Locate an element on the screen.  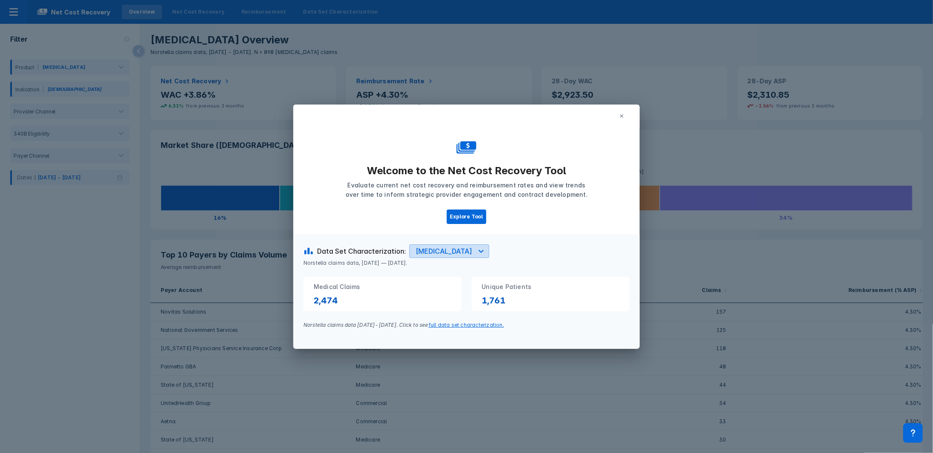
p: 2,474 is located at coordinates (383, 301).